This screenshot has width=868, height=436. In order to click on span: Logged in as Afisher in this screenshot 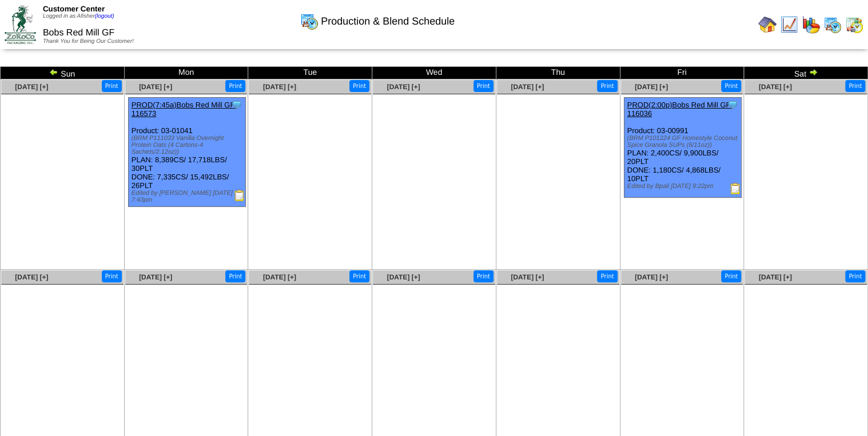, I will do `click(78, 16)`.